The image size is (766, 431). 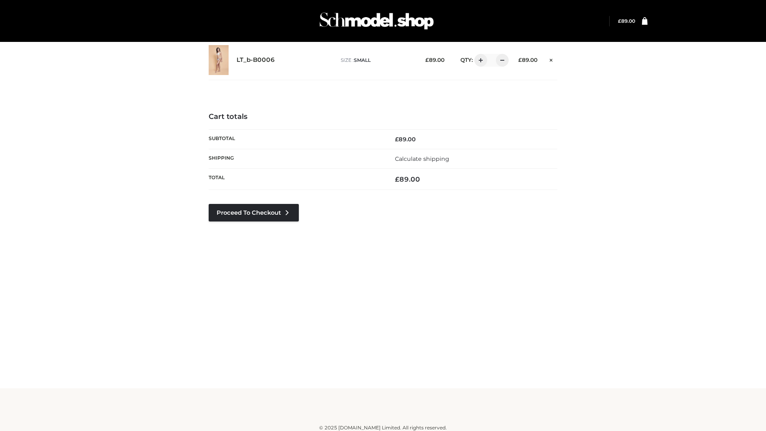 What do you see at coordinates (479, 60) in the screenshot?
I see `div: QTY:` at bounding box center [479, 60].